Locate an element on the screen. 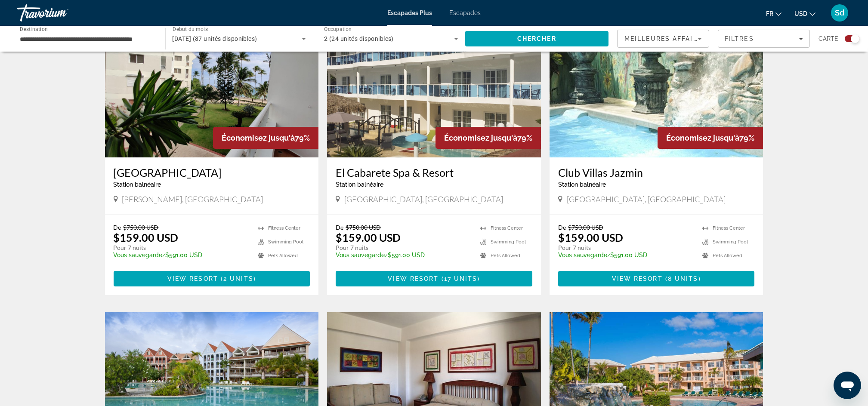  span: Sd is located at coordinates (839, 13).